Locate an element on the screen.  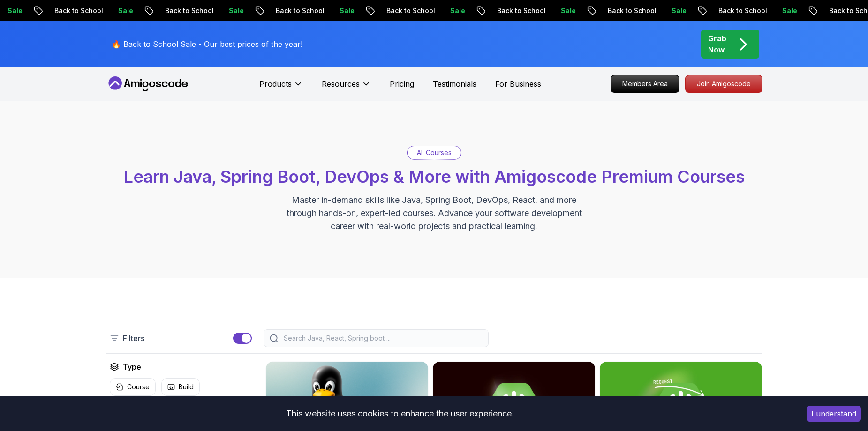
h2: Type is located at coordinates (132, 367).